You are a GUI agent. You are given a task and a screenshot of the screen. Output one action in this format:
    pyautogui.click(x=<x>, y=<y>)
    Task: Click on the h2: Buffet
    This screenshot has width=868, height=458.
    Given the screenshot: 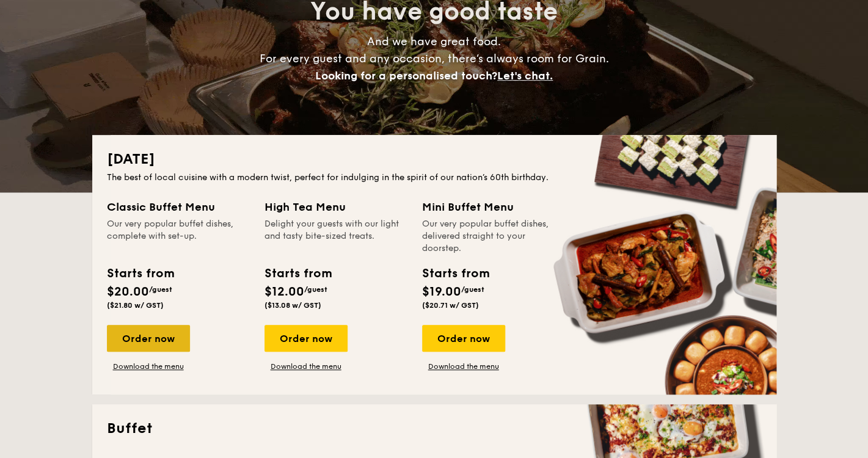 What is the action you would take?
    pyautogui.click(x=434, y=429)
    